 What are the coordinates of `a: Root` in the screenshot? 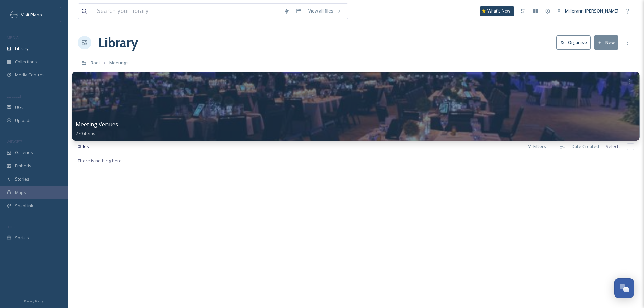 It's located at (95, 62).